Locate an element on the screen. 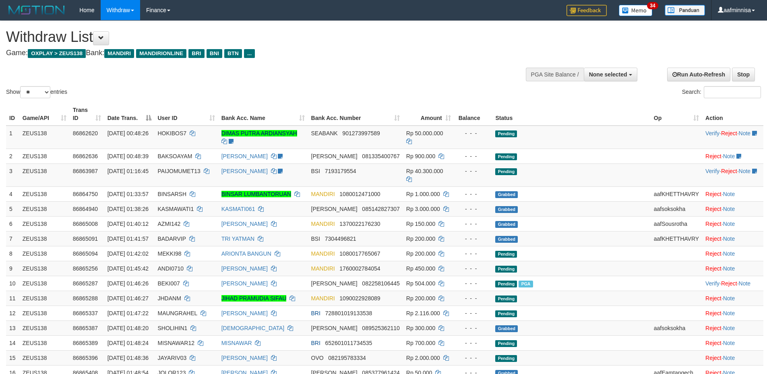 The width and height of the screenshot is (767, 374). span: 86863987 is located at coordinates (85, 171).